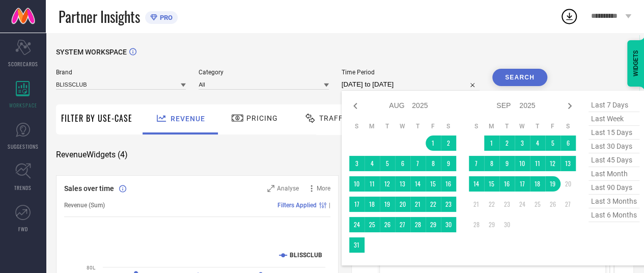 This screenshot has width=644, height=273. I want to click on span: last 7 days, so click(614, 105).